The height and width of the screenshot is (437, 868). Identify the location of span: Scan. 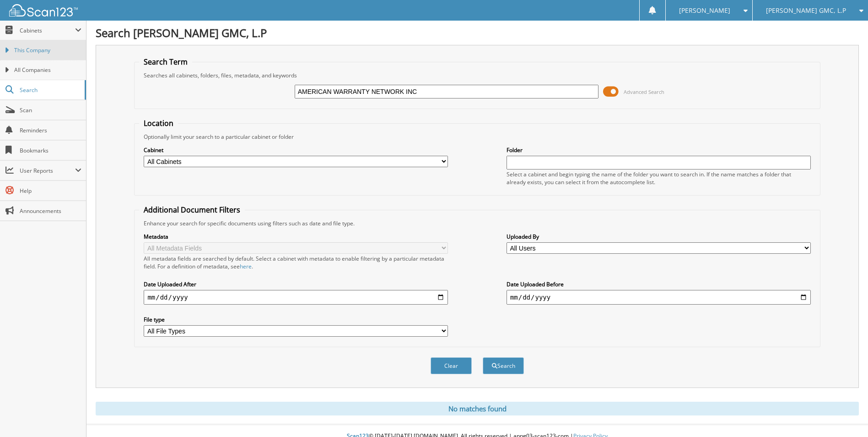
(51, 110).